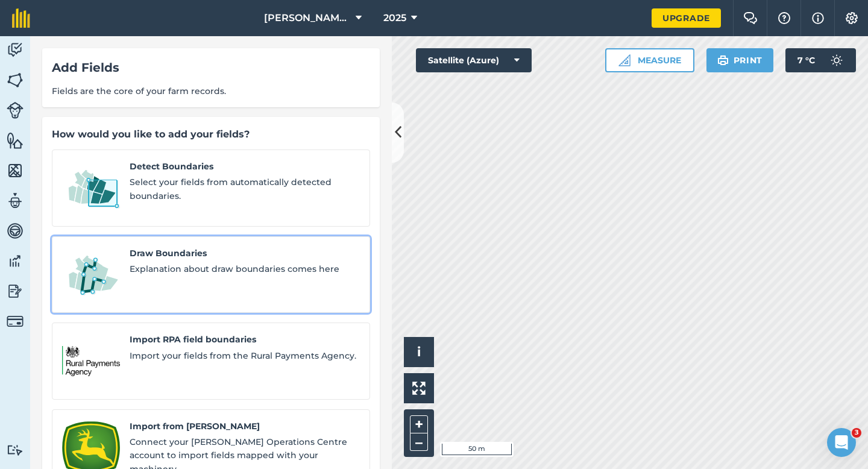  What do you see at coordinates (740, 60) in the screenshot?
I see `button: Print` at bounding box center [740, 60].